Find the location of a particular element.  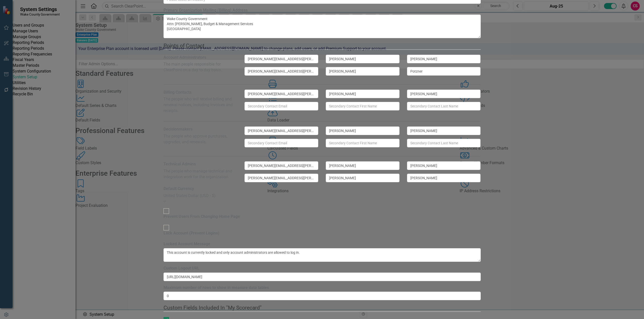

label: Default Currency is located at coordinates (179, 189).